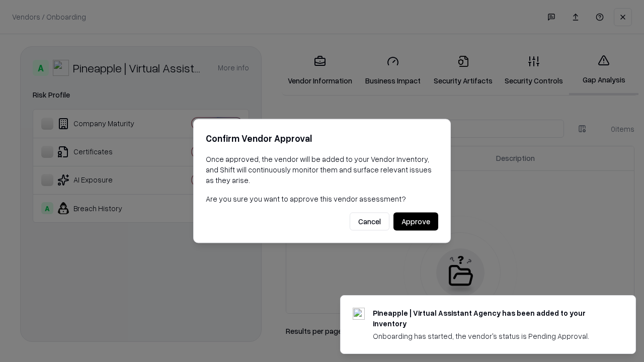  I want to click on div: Onboarding has started, the vendor's status is Pending Approval., so click(492, 336).